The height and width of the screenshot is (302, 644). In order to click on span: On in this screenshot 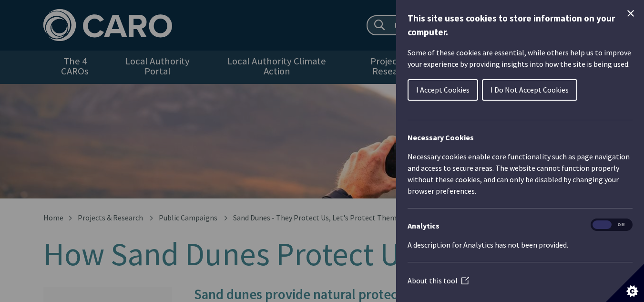, I will do `click(602, 225)`.